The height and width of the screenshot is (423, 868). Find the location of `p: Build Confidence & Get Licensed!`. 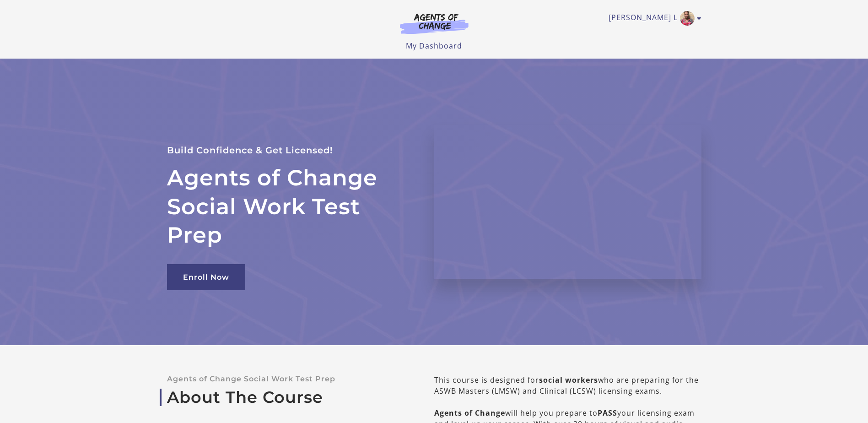

p: Build Confidence & Get Licensed! is located at coordinates (290, 150).